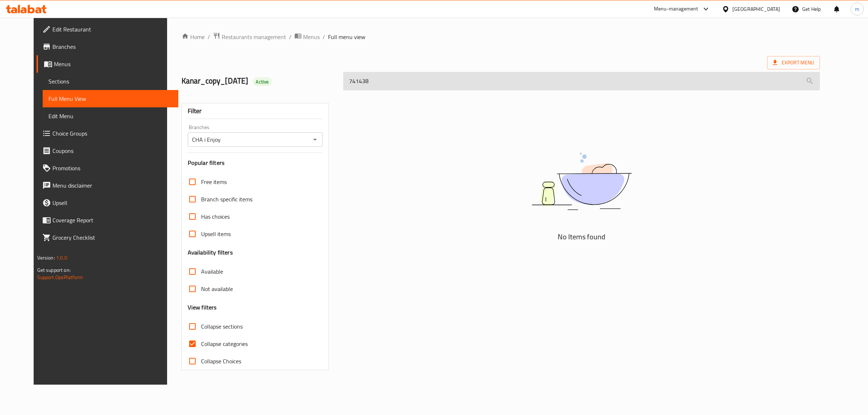 Image resolution: width=868 pixels, height=415 pixels. I want to click on span: Version:, so click(46, 258).